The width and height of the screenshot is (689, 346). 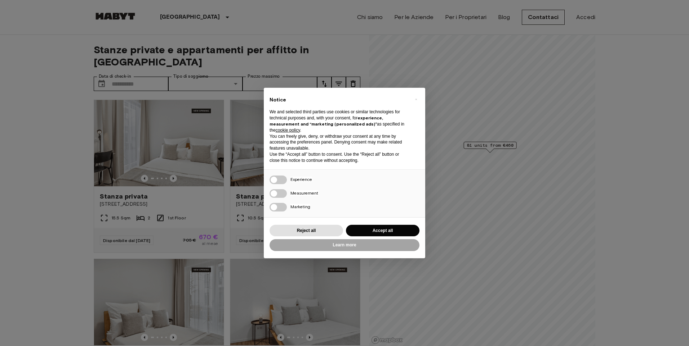 What do you see at coordinates (300, 207) in the screenshot?
I see `span: Marketing` at bounding box center [300, 207].